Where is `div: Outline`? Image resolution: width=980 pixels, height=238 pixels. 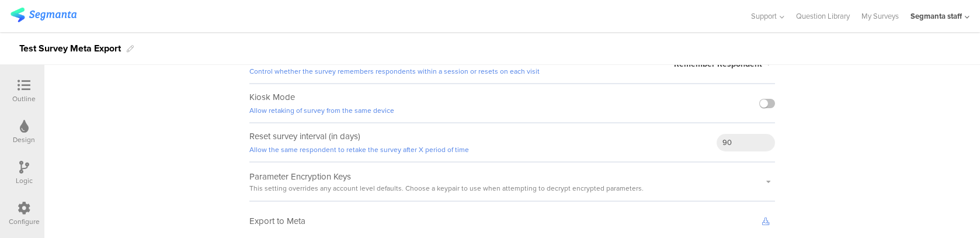 div: Outline is located at coordinates (24, 98).